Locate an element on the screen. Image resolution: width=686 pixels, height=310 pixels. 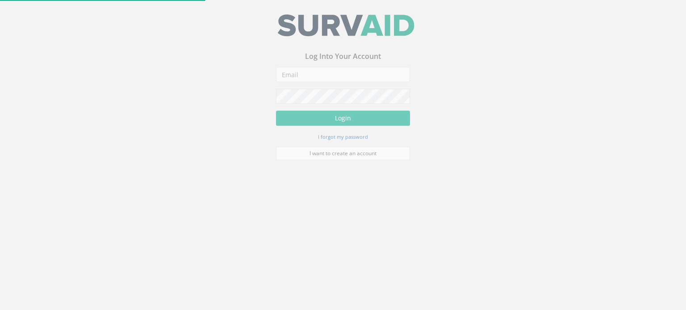
a: I want to create an account is located at coordinates (343, 157).